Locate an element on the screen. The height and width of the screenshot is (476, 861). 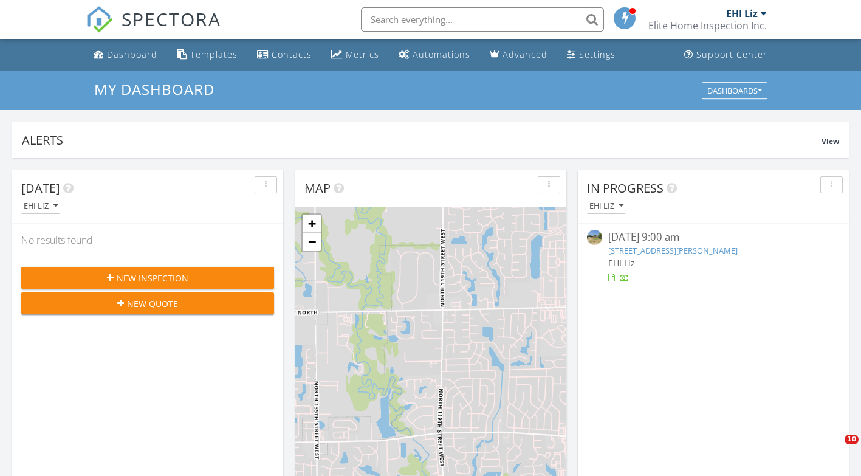
img: The Best Home Inspection Software - Spectora is located at coordinates (100, 19).